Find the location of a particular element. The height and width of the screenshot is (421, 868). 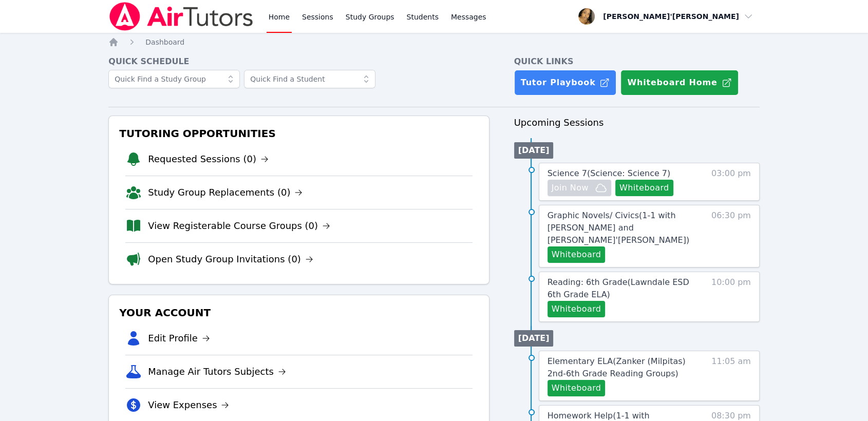

a: Reading: 6th Grade(Lawndale ESD 6th Grade ELA) is located at coordinates (624, 289).